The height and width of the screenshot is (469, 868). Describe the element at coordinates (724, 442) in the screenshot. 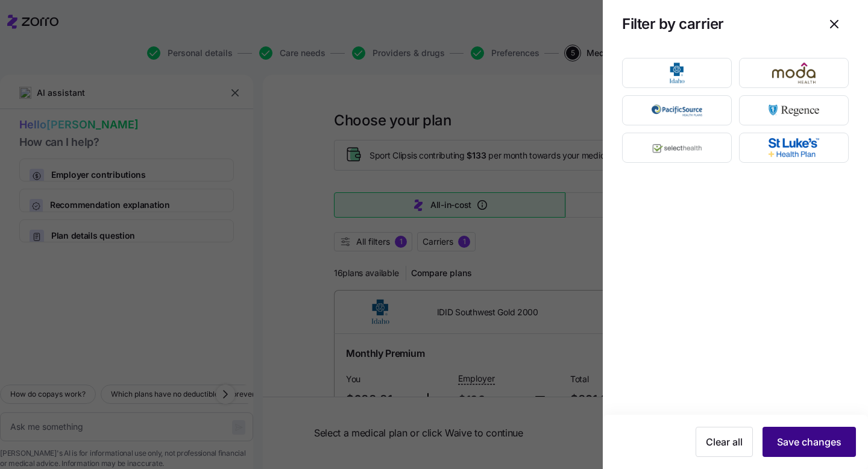

I see `span: Clear all` at that location.